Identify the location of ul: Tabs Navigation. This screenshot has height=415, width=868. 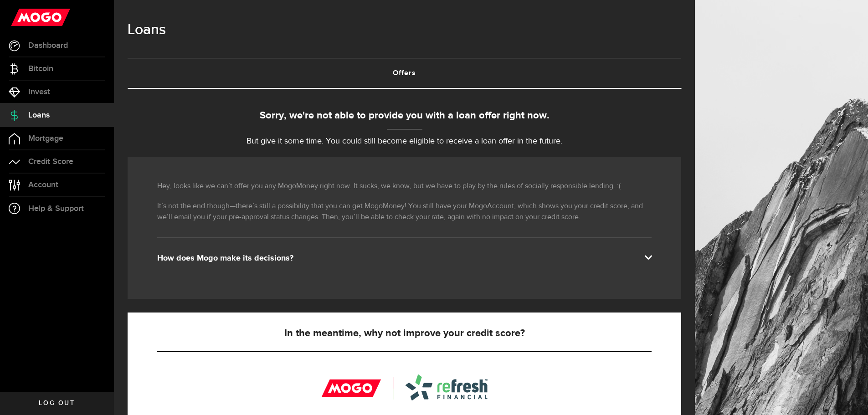
(404, 74).